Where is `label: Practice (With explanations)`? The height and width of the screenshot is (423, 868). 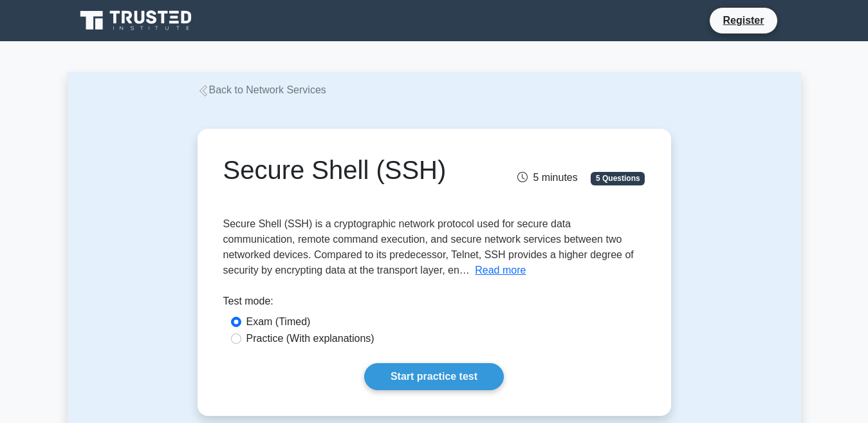 label: Practice (With explanations) is located at coordinates (310, 339).